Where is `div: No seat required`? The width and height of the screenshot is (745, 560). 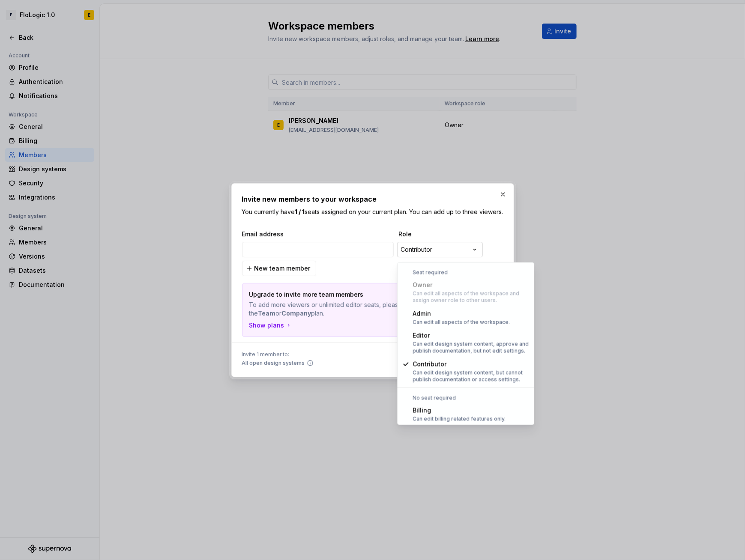 div: No seat required is located at coordinates (466, 399).